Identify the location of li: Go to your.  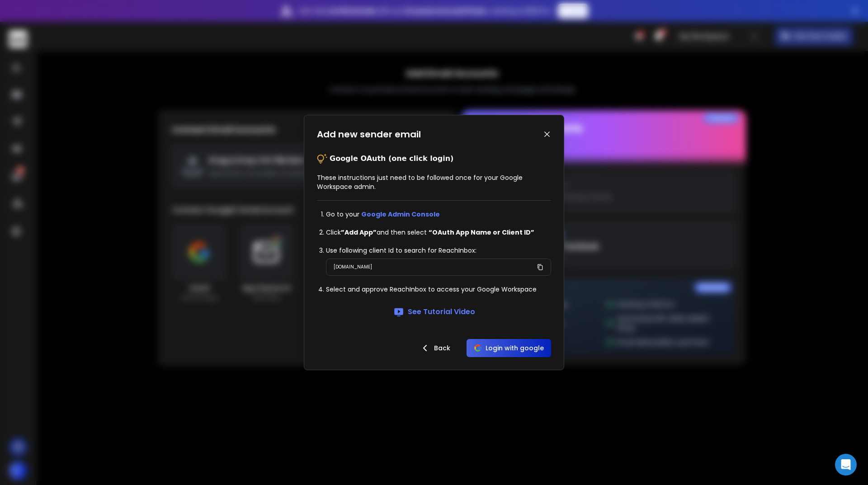
(438, 214).